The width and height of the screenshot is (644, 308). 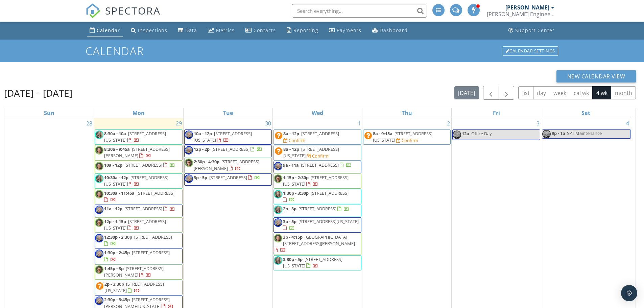 I want to click on div: Schroeder Engineering, LLC, so click(x=521, y=14).